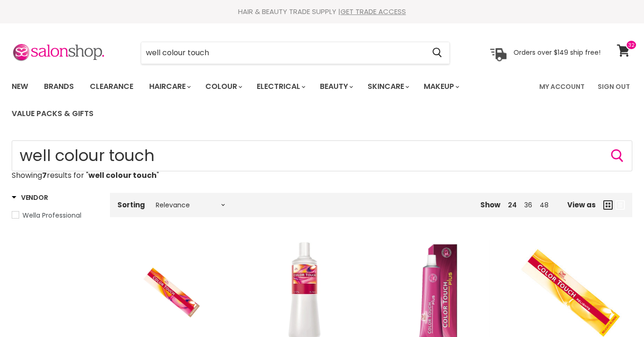 This screenshot has width=644, height=337. Describe the element at coordinates (373, 11) in the screenshot. I see `a: GET TRADE ACCESS` at that location.